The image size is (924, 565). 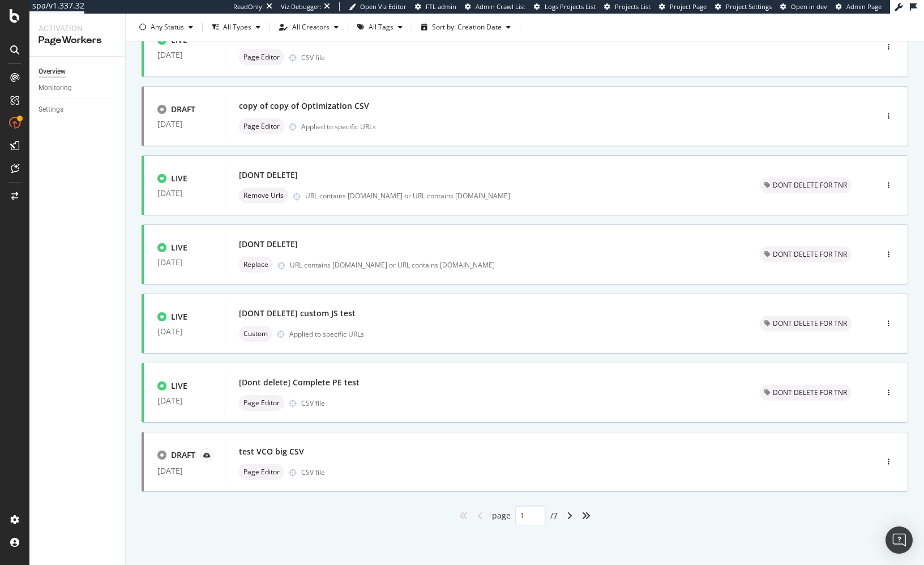 I want to click on a: FTL admin, so click(x=436, y=7).